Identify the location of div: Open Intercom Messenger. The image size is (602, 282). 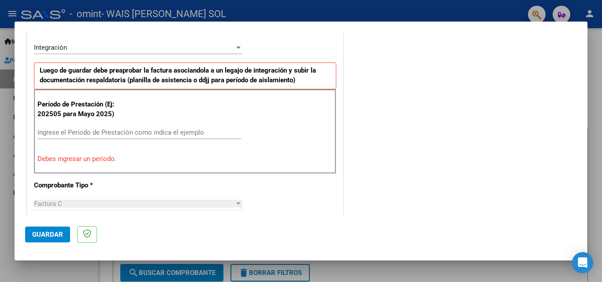
(583, 263).